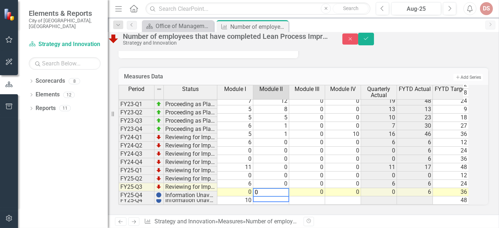  Describe the element at coordinates (415, 89) in the screenshot. I see `span: FYTD Actual` at that location.